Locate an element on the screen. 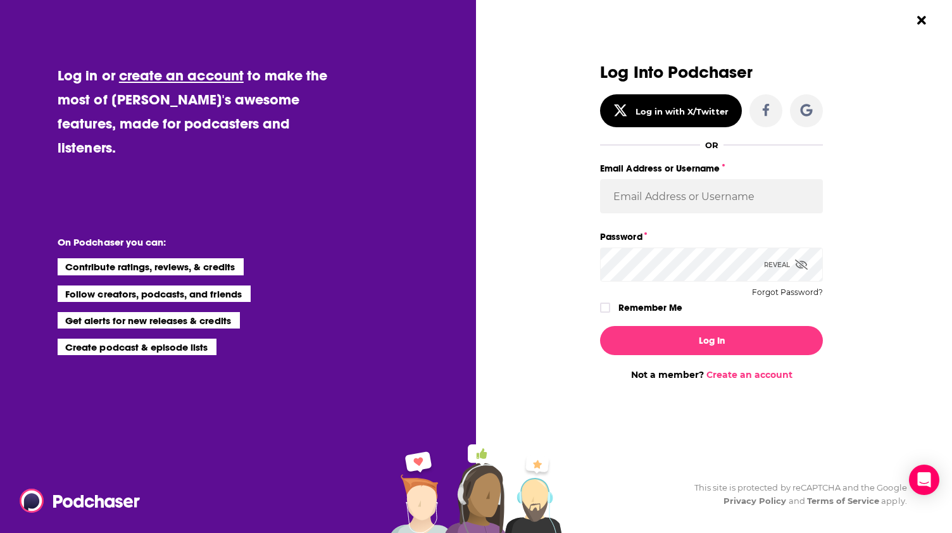 The width and height of the screenshot is (952, 533). a: Terms of Service is located at coordinates (843, 501).